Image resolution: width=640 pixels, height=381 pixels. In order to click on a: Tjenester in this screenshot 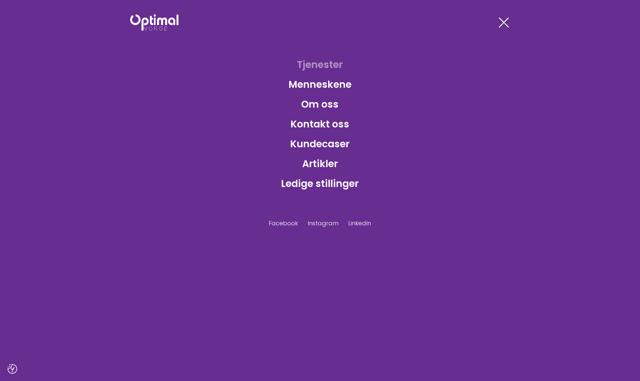, I will do `click(320, 64)`.